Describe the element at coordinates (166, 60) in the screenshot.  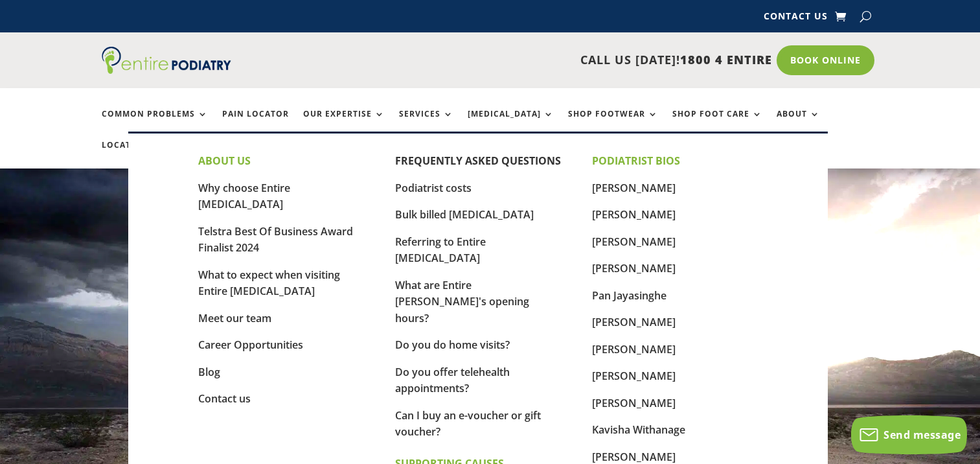
I see `img: logo (1)` at that location.